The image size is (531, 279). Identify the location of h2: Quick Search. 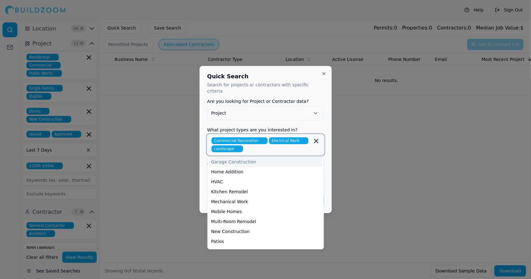
(265, 76).